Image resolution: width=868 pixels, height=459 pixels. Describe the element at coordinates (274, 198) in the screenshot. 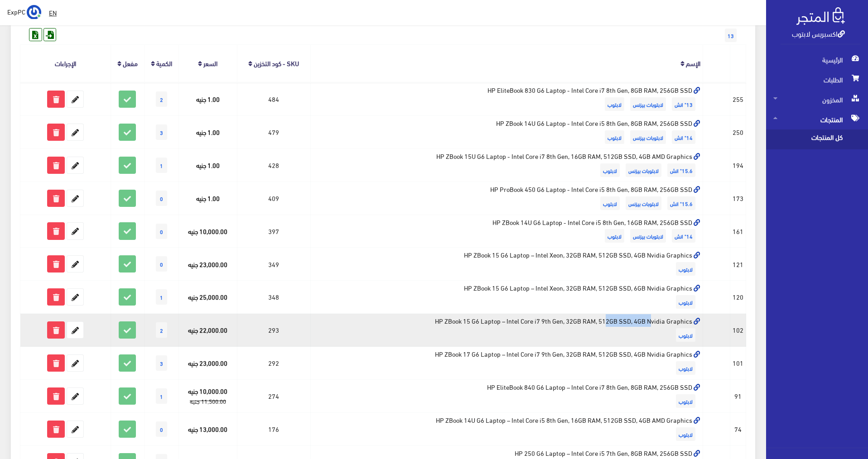

I see `td: 409` at that location.